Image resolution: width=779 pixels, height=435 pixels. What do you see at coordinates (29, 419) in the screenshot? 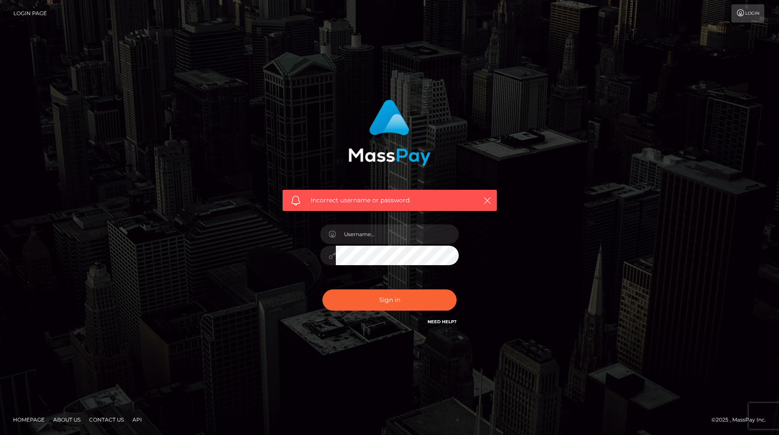
I see `a: Homepage` at bounding box center [29, 419].